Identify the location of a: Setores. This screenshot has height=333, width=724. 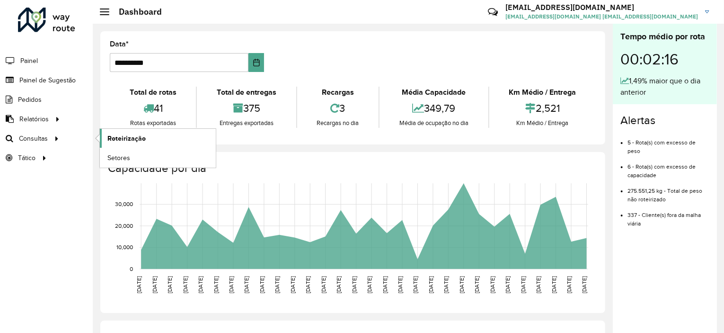
(158, 158).